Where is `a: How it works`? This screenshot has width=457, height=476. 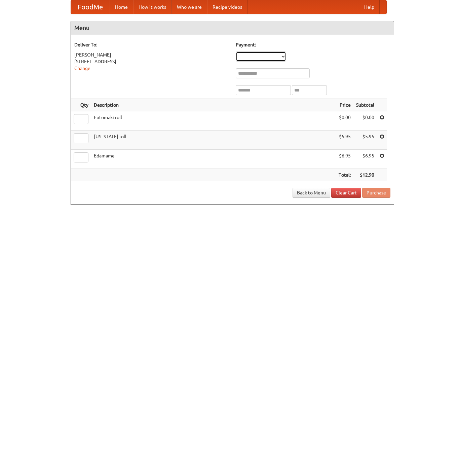
a: How it works is located at coordinates (152, 7).